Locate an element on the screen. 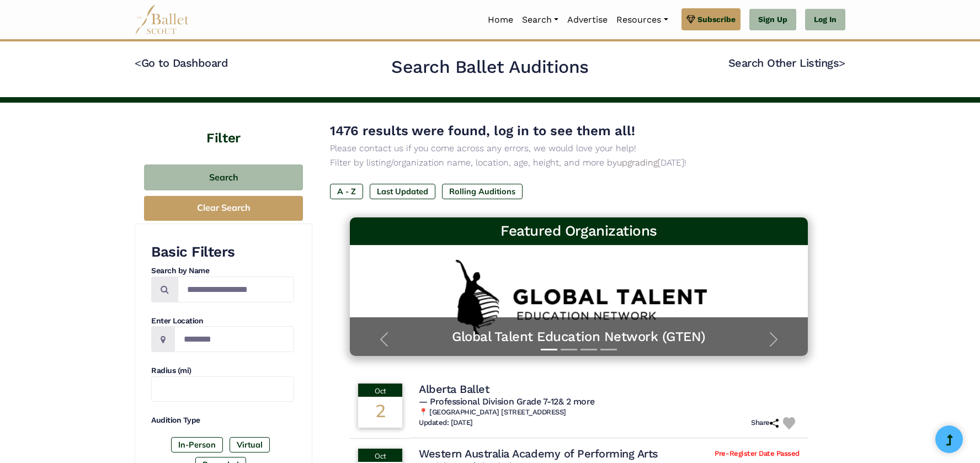 Image resolution: width=980 pixels, height=463 pixels. a: & 2 more is located at coordinates (577, 401).